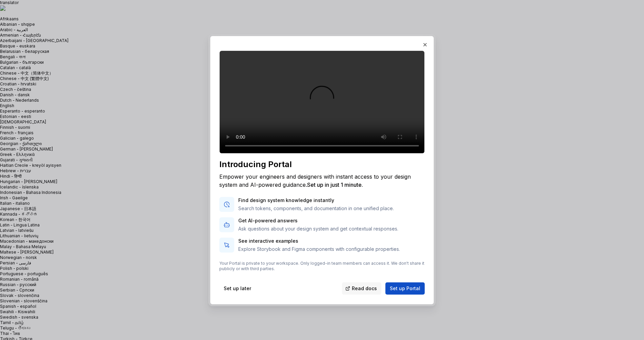  Describe the element at coordinates (322, 180) in the screenshot. I see `div: Empower your engineers and designers with instant access to your design system and AI-powered gui...` at that location.